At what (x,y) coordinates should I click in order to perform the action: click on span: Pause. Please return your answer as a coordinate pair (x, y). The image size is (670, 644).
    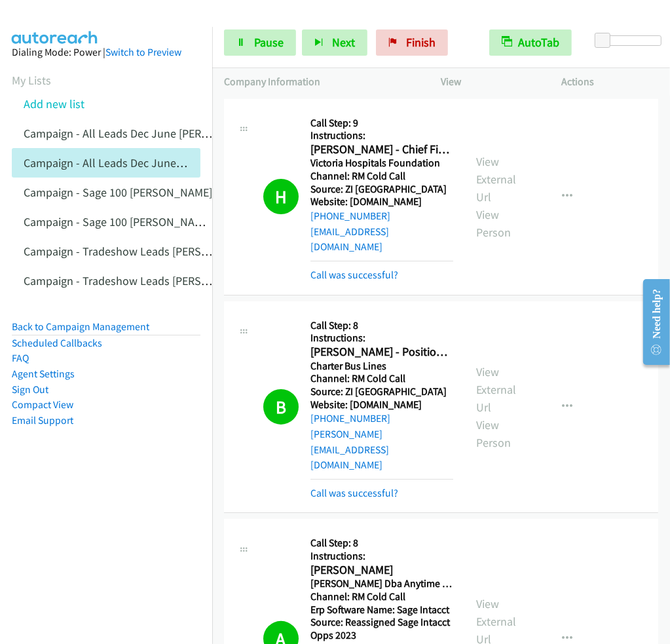
    Looking at the image, I should click on (269, 42).